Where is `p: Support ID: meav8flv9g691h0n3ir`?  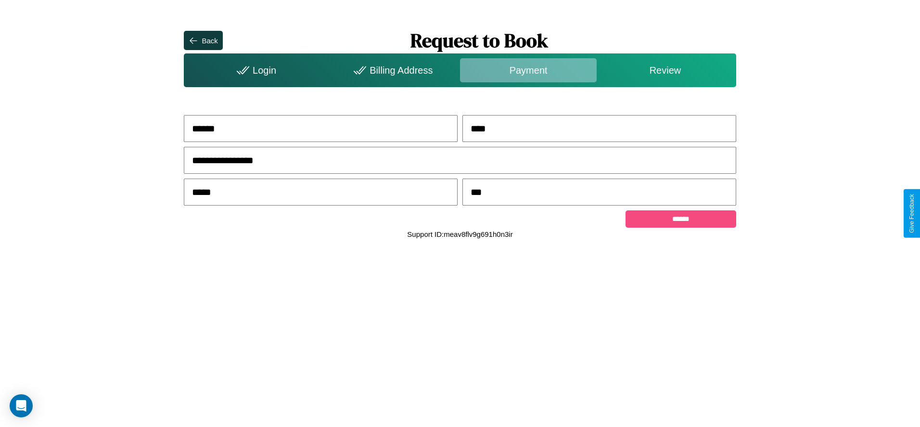 p: Support ID: meav8flv9g691h0n3ir is located at coordinates (459, 234).